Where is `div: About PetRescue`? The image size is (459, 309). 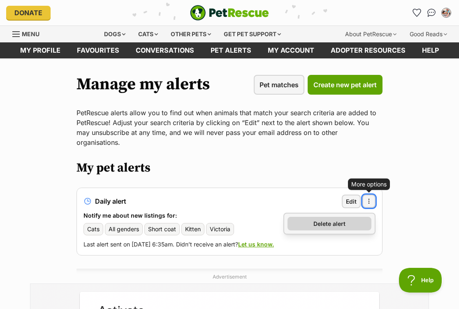 div: About PetRescue is located at coordinates (371, 34).